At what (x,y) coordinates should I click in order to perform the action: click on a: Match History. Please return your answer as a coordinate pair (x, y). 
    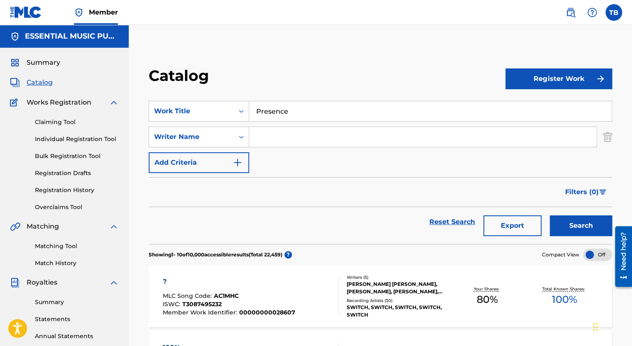
    Looking at the image, I should click on (77, 263).